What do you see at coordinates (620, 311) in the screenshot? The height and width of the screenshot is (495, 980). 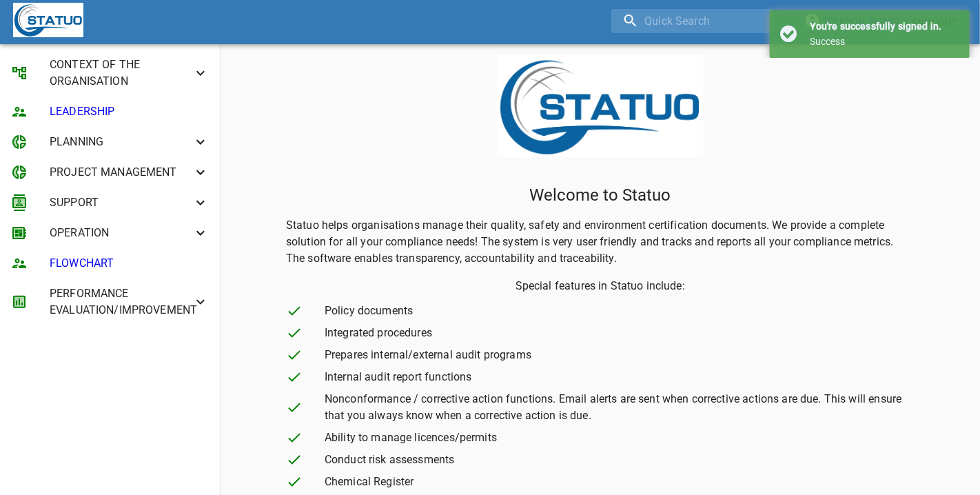 I see `span: Policy documents` at bounding box center [620, 311].